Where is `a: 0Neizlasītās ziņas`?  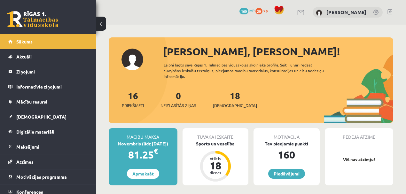 a: 0Neizlasītās ziņas is located at coordinates (178, 99).